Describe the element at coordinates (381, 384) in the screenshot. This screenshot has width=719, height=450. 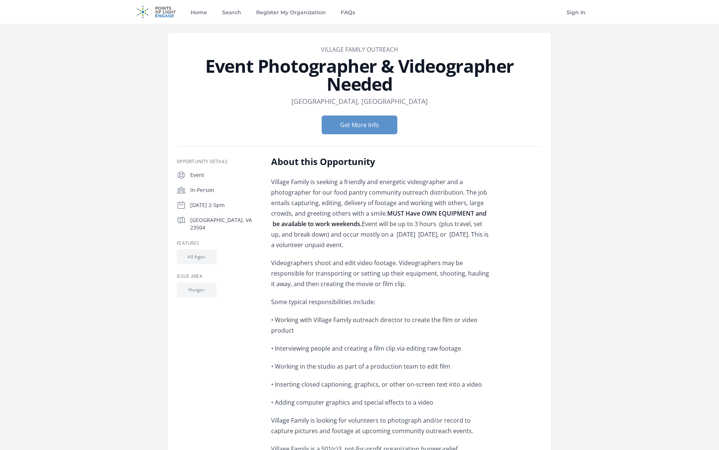
I see `p: • Inserting closed captioning, graphics, or other on-screen text into a video` at that location.